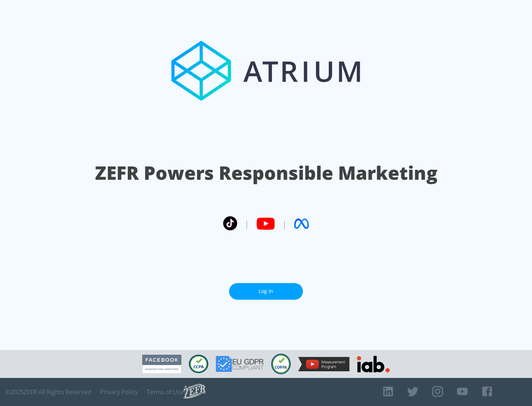 The width and height of the screenshot is (532, 406). I want to click on img: COPPA Compliant, so click(281, 364).